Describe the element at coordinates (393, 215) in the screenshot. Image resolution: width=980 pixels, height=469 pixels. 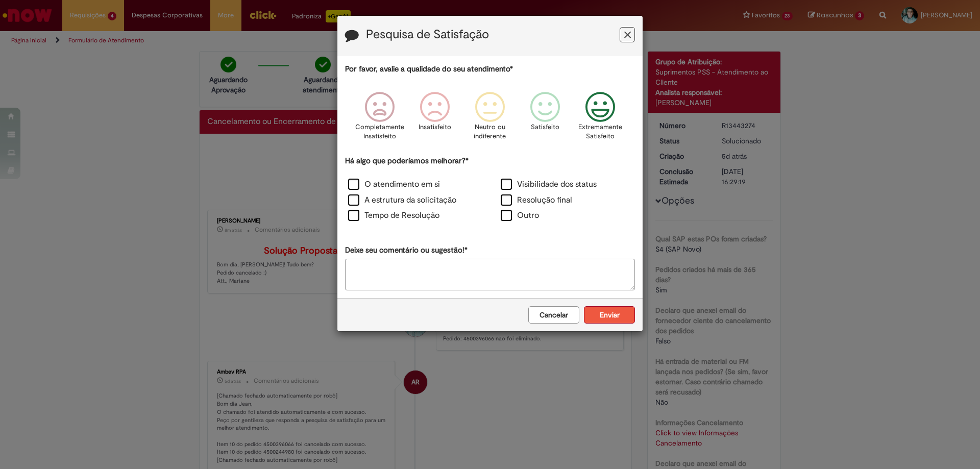
I see `label: Tempo de Resolução` at that location.